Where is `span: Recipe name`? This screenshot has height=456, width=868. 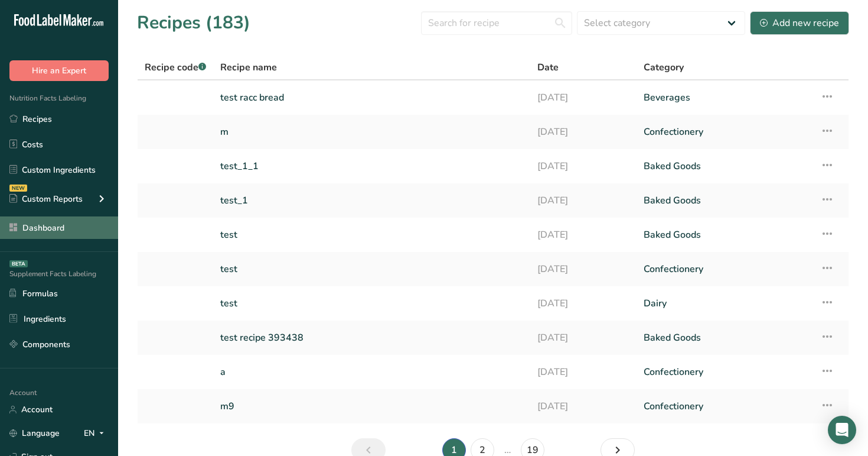 span: Recipe name is located at coordinates (249, 67).